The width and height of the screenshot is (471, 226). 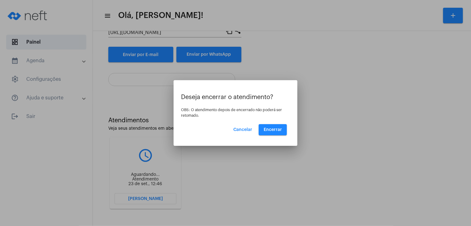 I want to click on button: Encerrar, so click(x=273, y=130).